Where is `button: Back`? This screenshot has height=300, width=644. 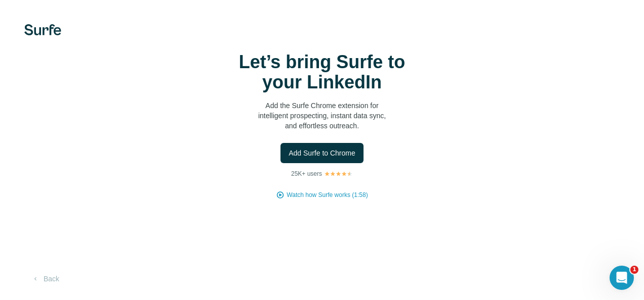 button: Back is located at coordinates (45, 279).